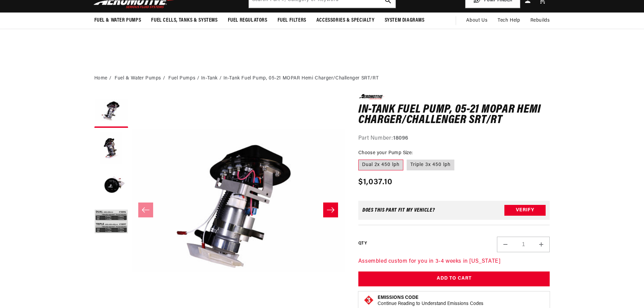 Image resolution: width=644 pixels, height=308 pixels. What do you see at coordinates (430, 165) in the screenshot?
I see `label: Triple 3x 450 lph` at bounding box center [430, 165].